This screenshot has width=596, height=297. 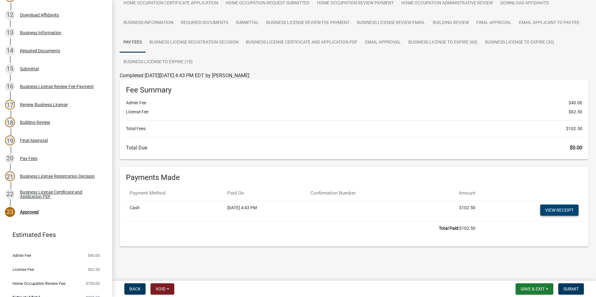 I want to click on div: 14, so click(x=10, y=51).